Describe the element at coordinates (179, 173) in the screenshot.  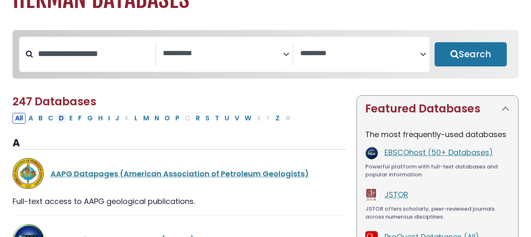
I see `a: AAPG Datapages (American Association of Petroleum Geologists)` at that location.